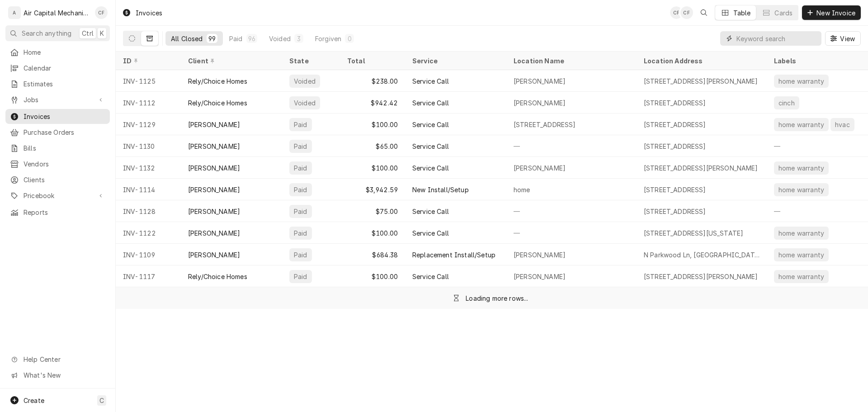  Describe the element at coordinates (64, 360) in the screenshot. I see `span: Help Center` at that location.